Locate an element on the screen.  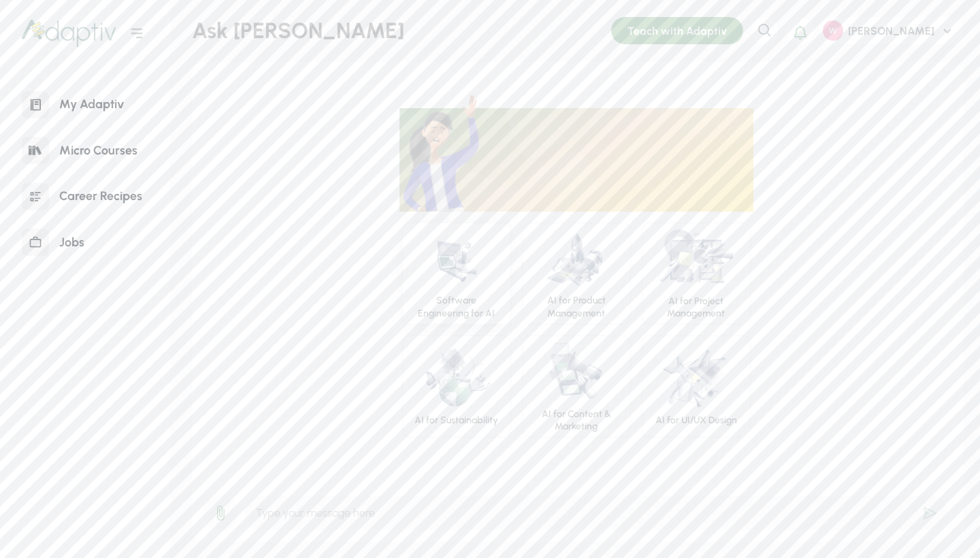
div: Teach with Adaptiv is located at coordinates (677, 30).